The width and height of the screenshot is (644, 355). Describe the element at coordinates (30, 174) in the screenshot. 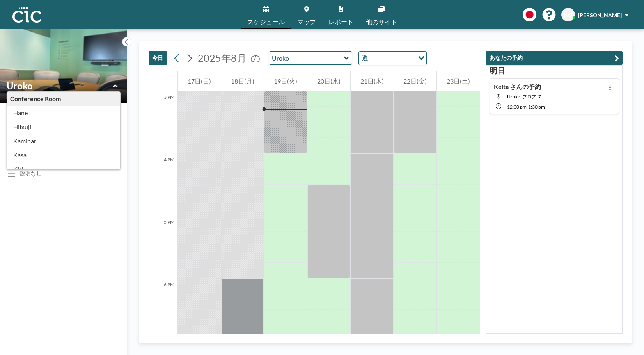

I see `div: 説明なし` at that location.